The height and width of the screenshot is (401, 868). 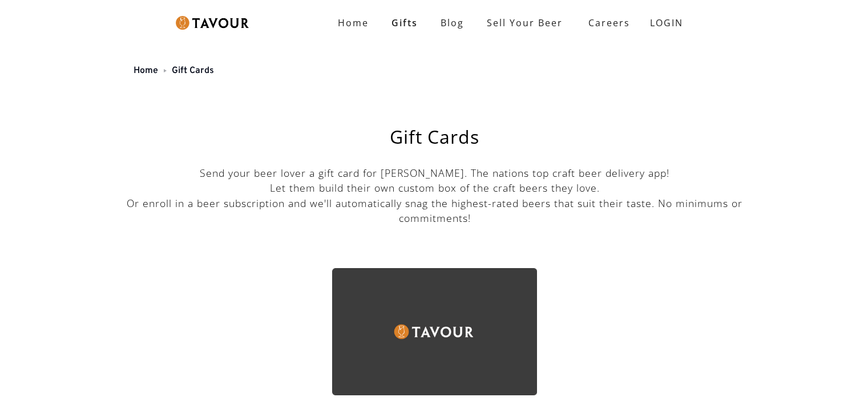 What do you see at coordinates (525, 22) in the screenshot?
I see `a: Sell Your Beer` at bounding box center [525, 22].